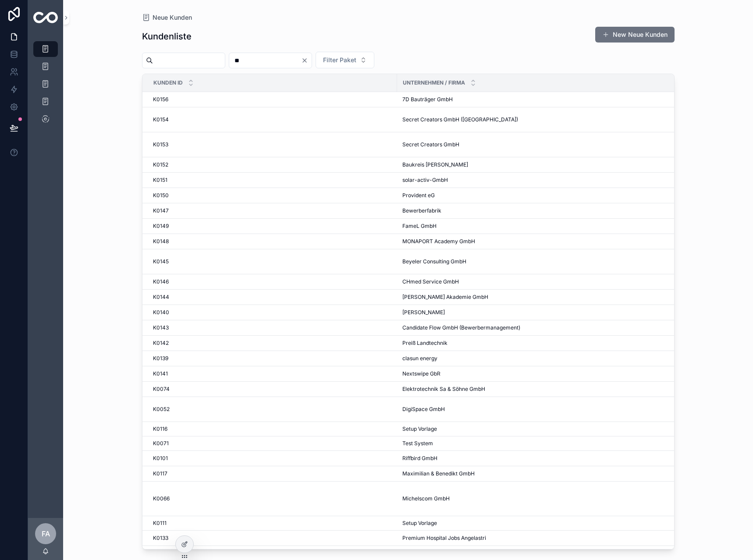  I want to click on a: Test System, so click(539, 444).